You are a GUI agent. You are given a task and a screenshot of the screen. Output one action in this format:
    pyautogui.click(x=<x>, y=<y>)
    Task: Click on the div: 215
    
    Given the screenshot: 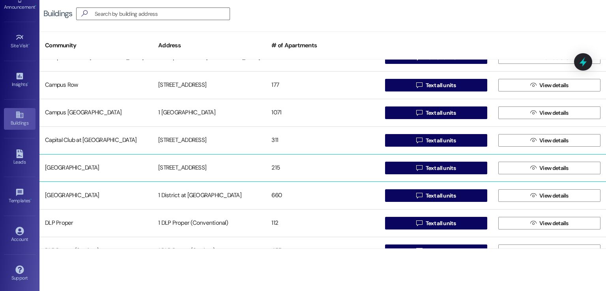 What is the action you would take?
    pyautogui.click(x=322, y=168)
    